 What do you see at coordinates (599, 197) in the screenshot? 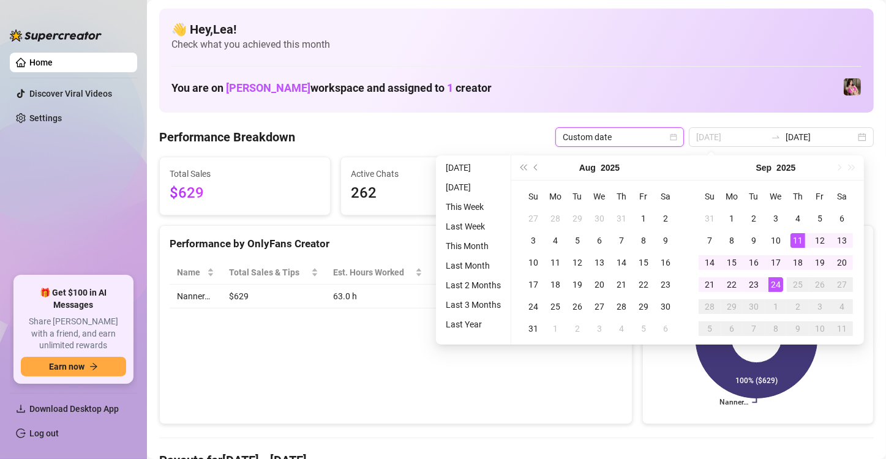
I see `th: We` at bounding box center [599, 197].